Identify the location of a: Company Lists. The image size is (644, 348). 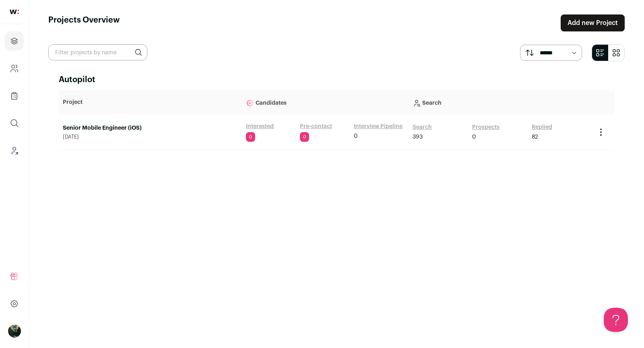
(14, 96).